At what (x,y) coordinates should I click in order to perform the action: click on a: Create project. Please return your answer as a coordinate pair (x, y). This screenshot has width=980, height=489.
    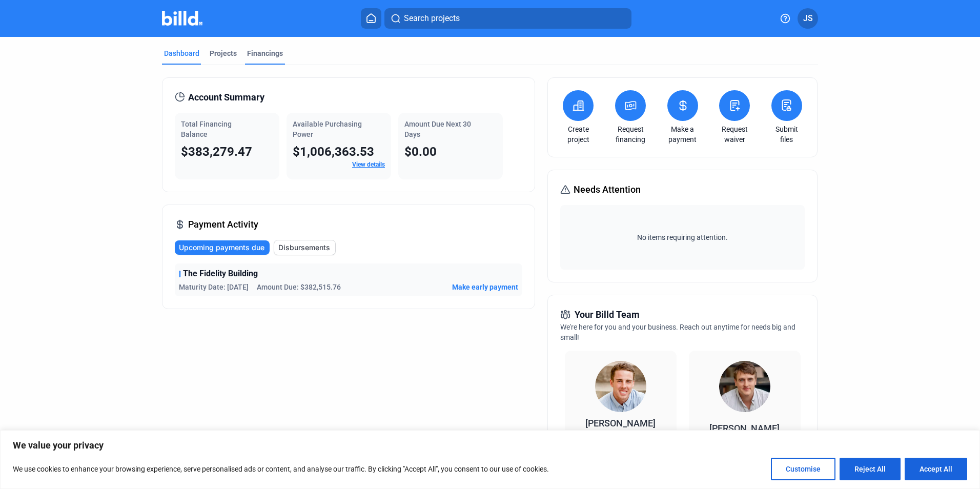
    Looking at the image, I should click on (578, 134).